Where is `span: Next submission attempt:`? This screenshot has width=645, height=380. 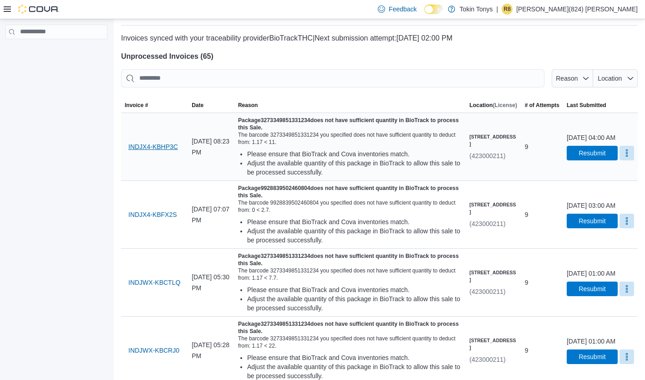
span: Next submission attempt: is located at coordinates (356, 38).